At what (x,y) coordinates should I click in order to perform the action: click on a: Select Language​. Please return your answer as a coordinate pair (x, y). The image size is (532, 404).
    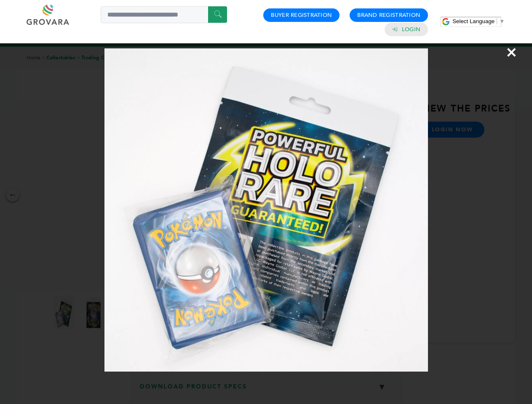
    Looking at the image, I should click on (479, 21).